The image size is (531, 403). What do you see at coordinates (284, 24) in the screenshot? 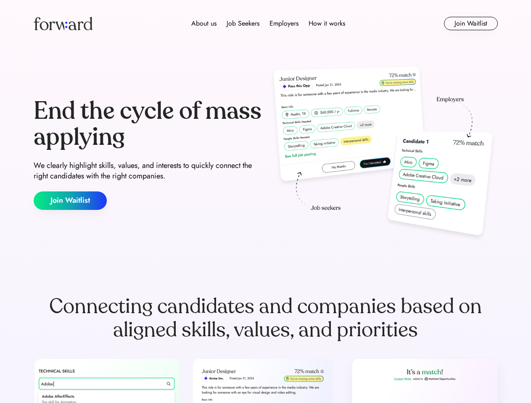
I see `div: Employers` at bounding box center [284, 24].